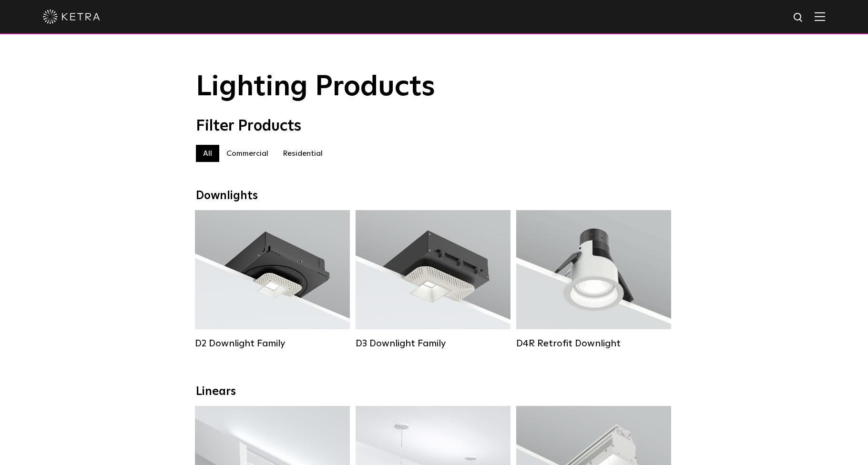 The width and height of the screenshot is (868, 465). What do you see at coordinates (273, 282) in the screenshot?
I see `a: D2 Downlight Family Lumen Output:1200Colors:White / Black / Gloss Black / Silver / Bronze / Silve...` at bounding box center [273, 282].